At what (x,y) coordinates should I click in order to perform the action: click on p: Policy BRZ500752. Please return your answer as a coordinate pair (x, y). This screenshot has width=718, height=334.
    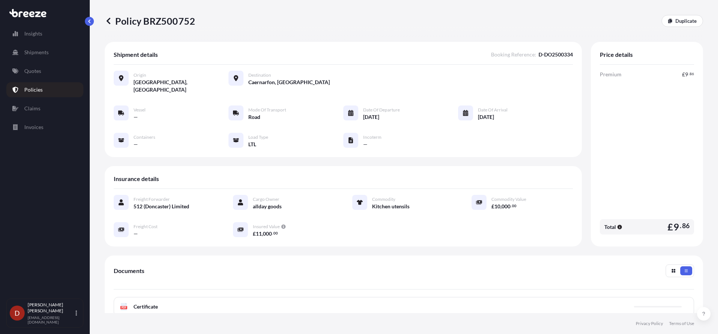
    Looking at the image, I should click on (150, 21).